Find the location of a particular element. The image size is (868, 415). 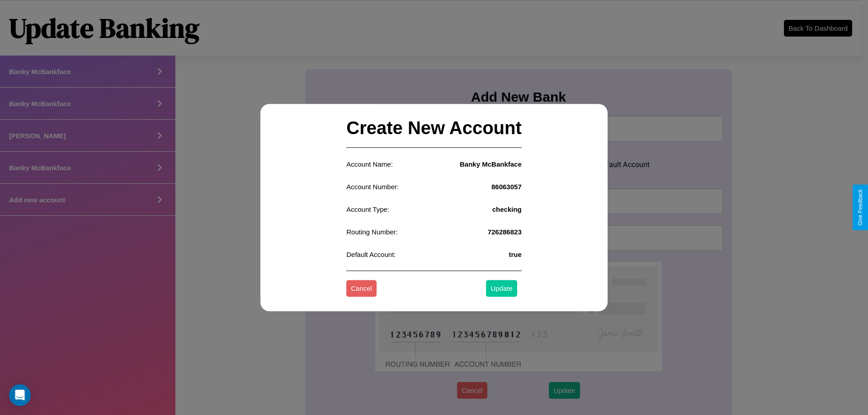

h2: Create New Account is located at coordinates (434, 129).